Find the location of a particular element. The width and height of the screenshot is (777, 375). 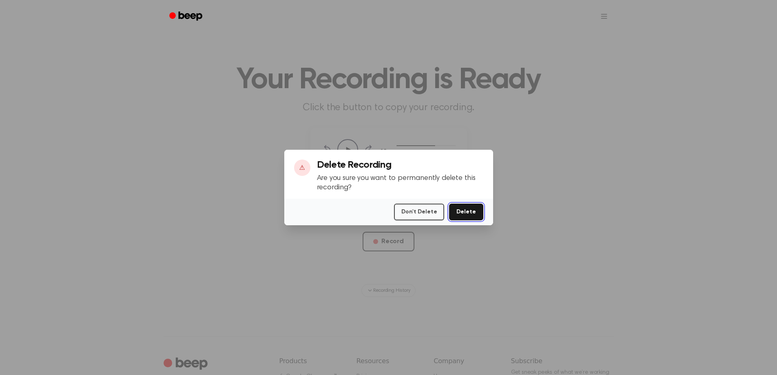

button: Open menu is located at coordinates (604, 16).